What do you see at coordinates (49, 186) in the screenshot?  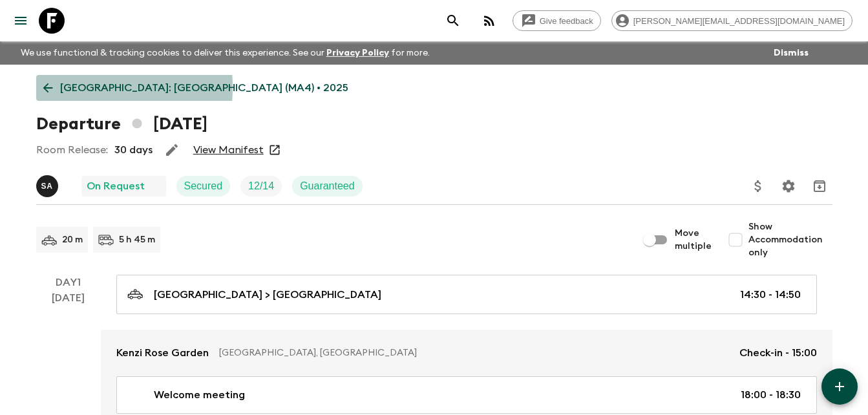 I see `button: SA` at bounding box center [49, 186].